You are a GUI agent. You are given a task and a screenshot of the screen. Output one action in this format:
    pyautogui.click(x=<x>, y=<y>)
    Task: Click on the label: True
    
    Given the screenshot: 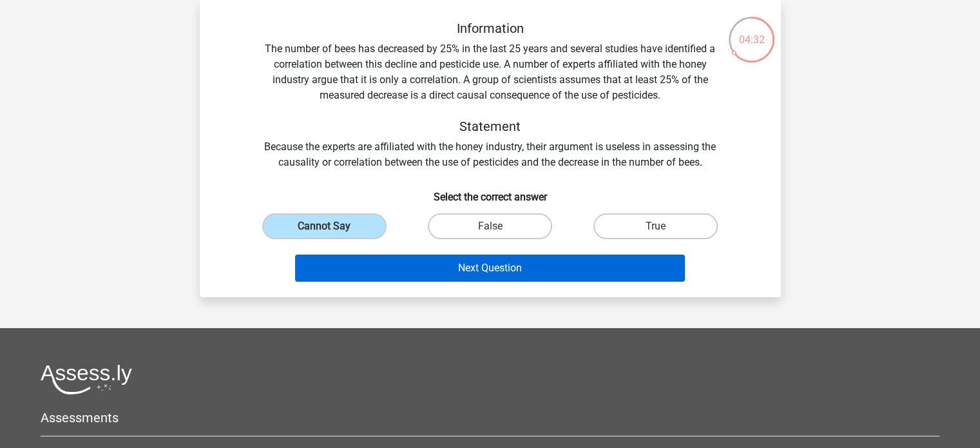 What is the action you would take?
    pyautogui.click(x=656, y=226)
    